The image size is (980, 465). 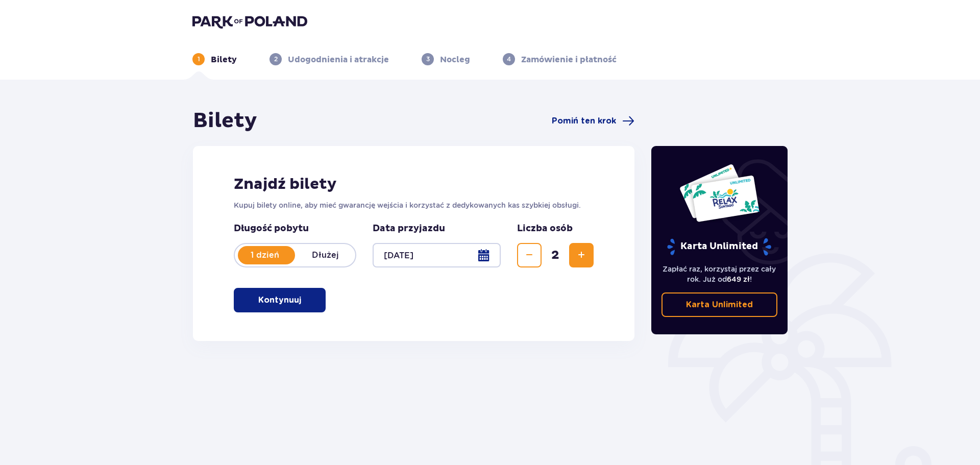 I want to click on p: Data przyjazdu, so click(x=409, y=229).